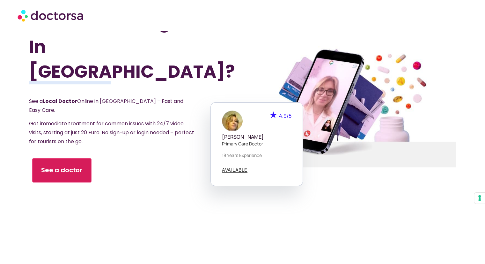  Describe the element at coordinates (235, 170) in the screenshot. I see `a: AVAILABLE` at that location.